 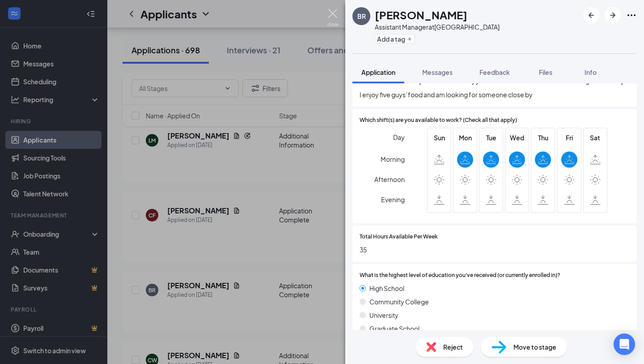 I want to click on span: What is the highest level of education you've received (or currently enrolled in)?, so click(x=460, y=275).